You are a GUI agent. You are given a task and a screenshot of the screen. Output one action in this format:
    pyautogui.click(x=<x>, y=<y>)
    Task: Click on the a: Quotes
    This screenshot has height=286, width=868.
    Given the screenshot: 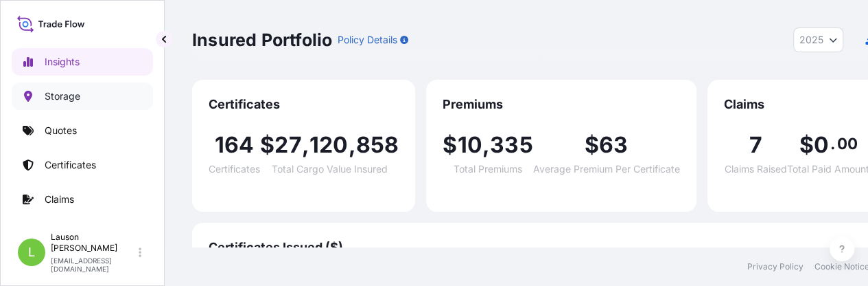 What is the action you would take?
    pyautogui.click(x=83, y=130)
    